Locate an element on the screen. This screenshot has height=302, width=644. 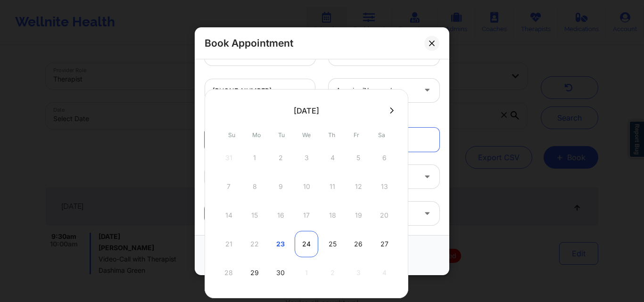
div: Mon Sep 29 2025 is located at coordinates (254, 273).